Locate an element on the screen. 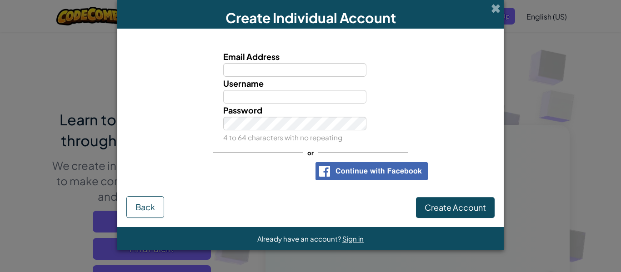 This screenshot has width=621, height=272. span: Email Address is located at coordinates (251, 56).